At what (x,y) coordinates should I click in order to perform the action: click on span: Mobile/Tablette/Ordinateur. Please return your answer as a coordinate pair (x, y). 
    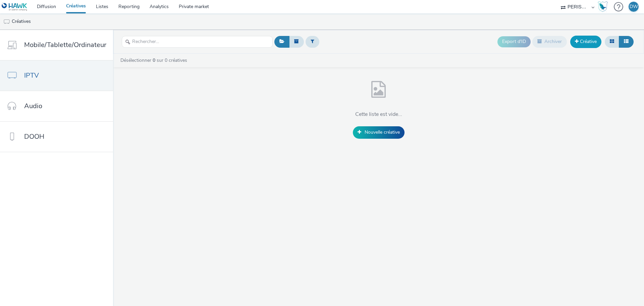
    Looking at the image, I should click on (65, 44).